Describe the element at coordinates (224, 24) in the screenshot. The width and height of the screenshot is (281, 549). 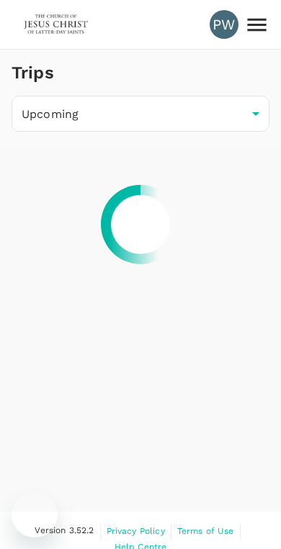
I see `div: PW` at that location.